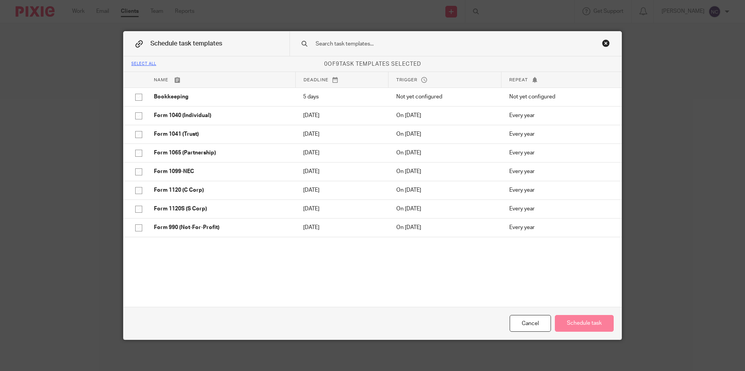  What do you see at coordinates (584, 324) in the screenshot?
I see `button: Schedule task` at bounding box center [584, 324].